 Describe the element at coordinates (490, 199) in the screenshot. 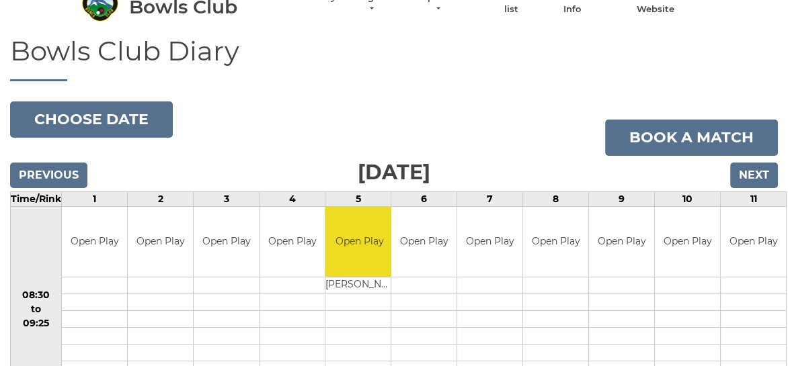

I see `td: 7` at that location.